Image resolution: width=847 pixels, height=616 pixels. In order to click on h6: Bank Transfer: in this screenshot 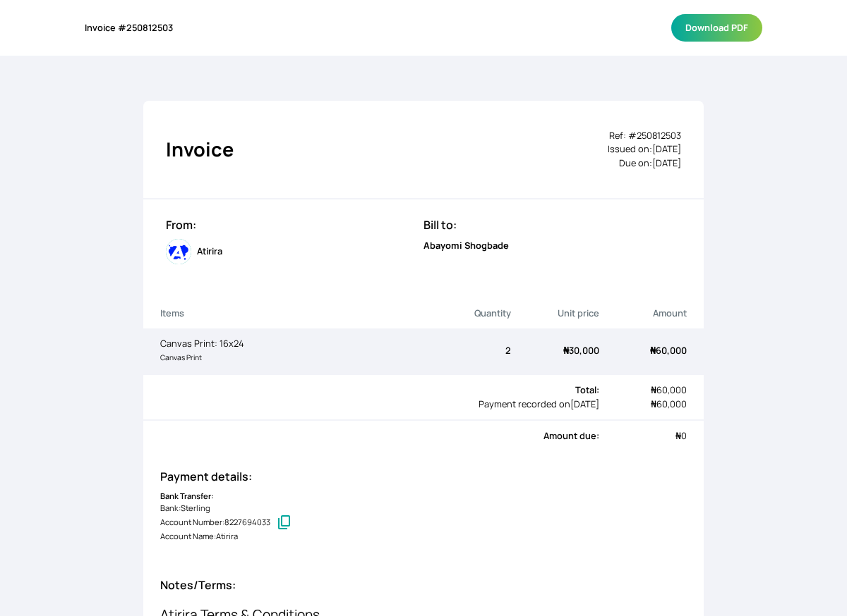, I will do `click(423, 496)`.